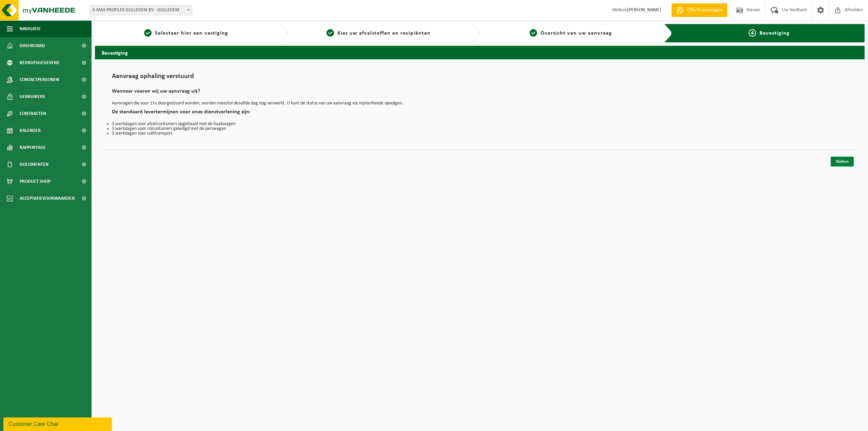  I want to click on span: Acceptatievoorwaarden, so click(47, 198).